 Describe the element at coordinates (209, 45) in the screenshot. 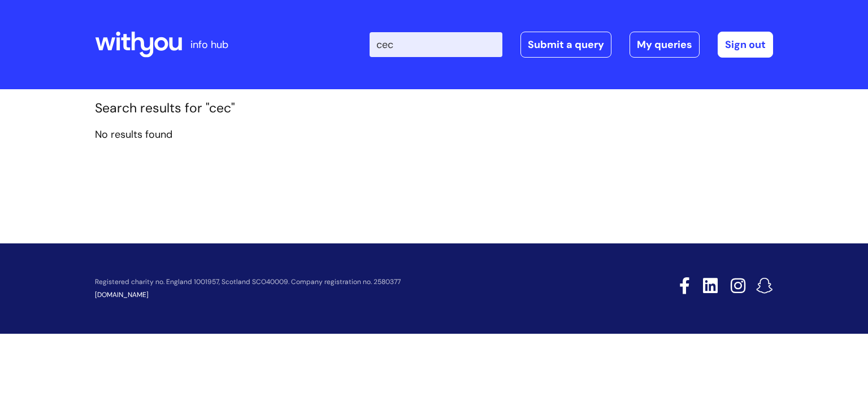

I see `p: info hub` at that location.